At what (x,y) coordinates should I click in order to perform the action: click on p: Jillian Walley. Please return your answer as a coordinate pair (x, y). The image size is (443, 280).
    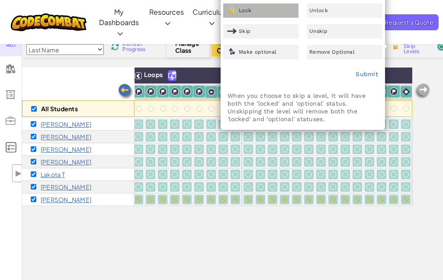
    Looking at the image, I should click on (66, 187).